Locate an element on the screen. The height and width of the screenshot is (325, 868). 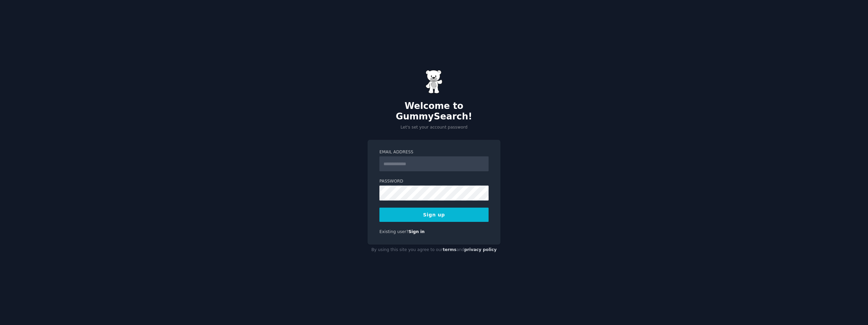
p: Let's set your account password is located at coordinates (434, 127).